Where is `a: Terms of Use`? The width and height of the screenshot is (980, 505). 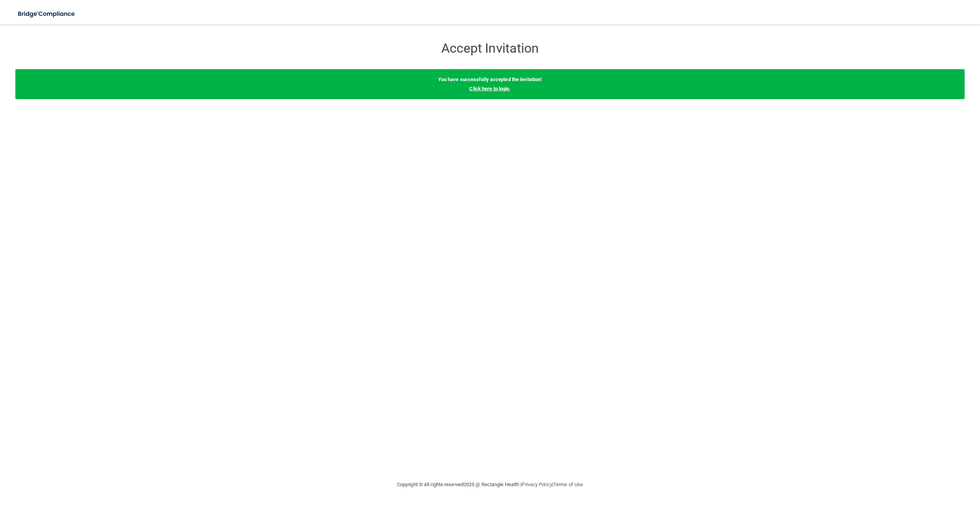 a: Terms of Use is located at coordinates (568, 484).